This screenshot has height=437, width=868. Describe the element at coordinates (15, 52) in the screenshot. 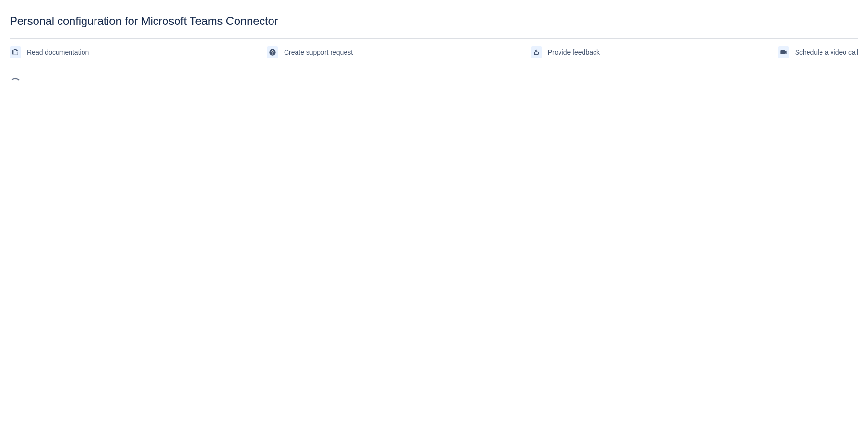

I see `span: documentation` at that location.